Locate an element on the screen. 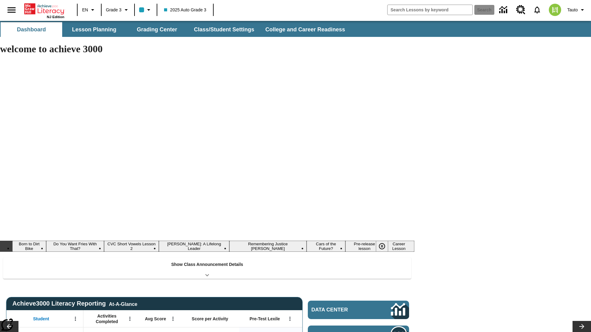 The height and width of the screenshot is (332, 591). div: Home is located at coordinates (44, 10).